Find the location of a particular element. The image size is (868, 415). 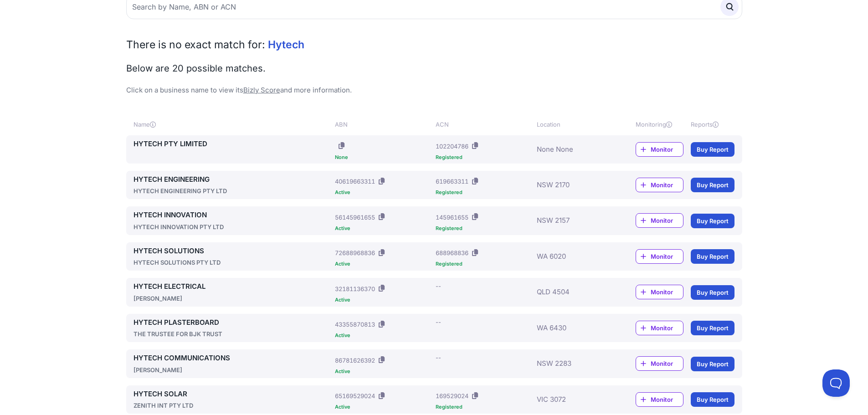

div: NSW 2157 is located at coordinates (573, 220).